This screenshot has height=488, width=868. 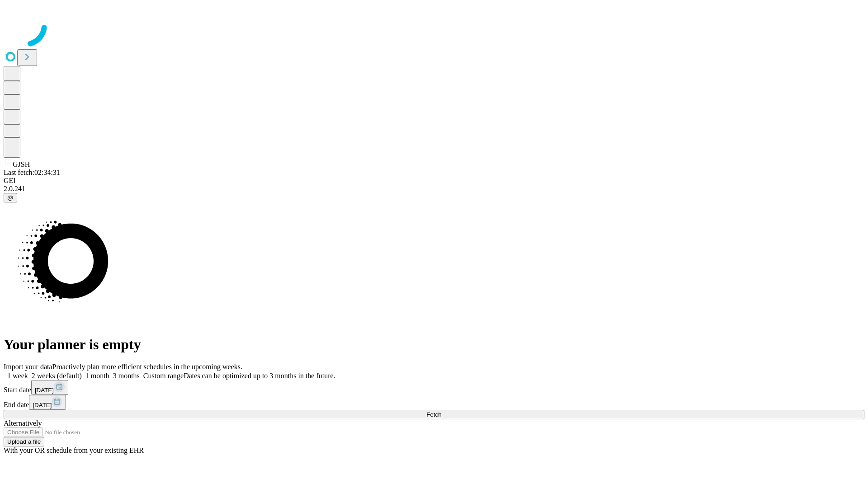 What do you see at coordinates (57, 376) in the screenshot?
I see `span: 2 weeks (default)` at bounding box center [57, 376].